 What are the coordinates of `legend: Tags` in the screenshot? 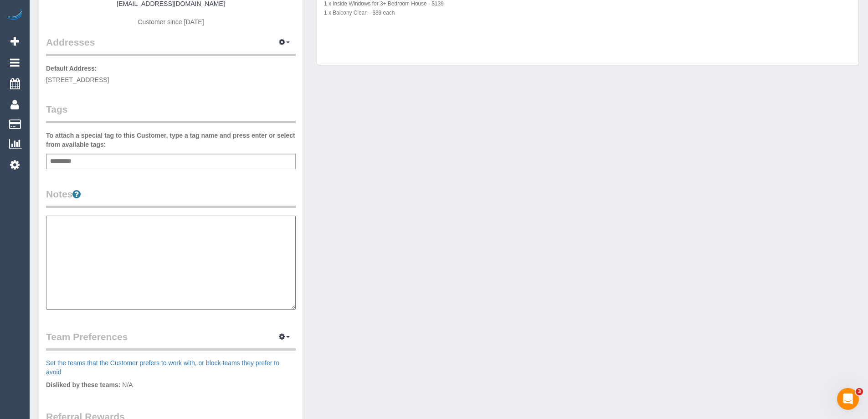 It's located at (171, 112).